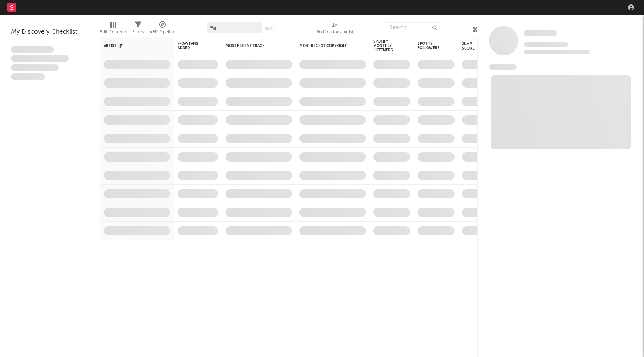  What do you see at coordinates (192, 46) in the screenshot?
I see `span: 7-Day Fans Added` at bounding box center [192, 46].